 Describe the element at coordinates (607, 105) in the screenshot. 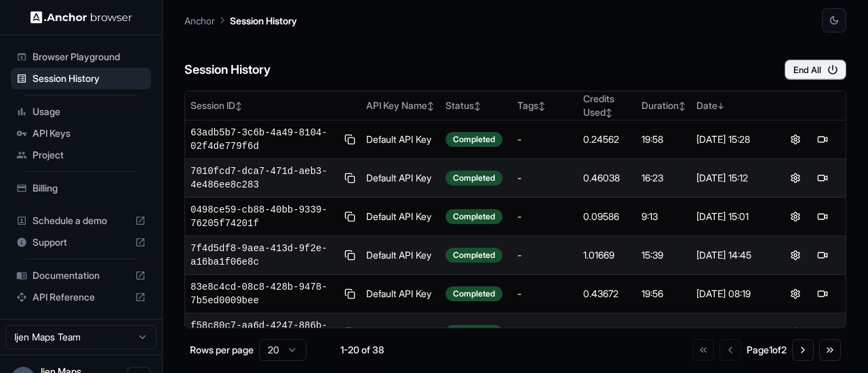

I see `div: Credits Used` at that location.